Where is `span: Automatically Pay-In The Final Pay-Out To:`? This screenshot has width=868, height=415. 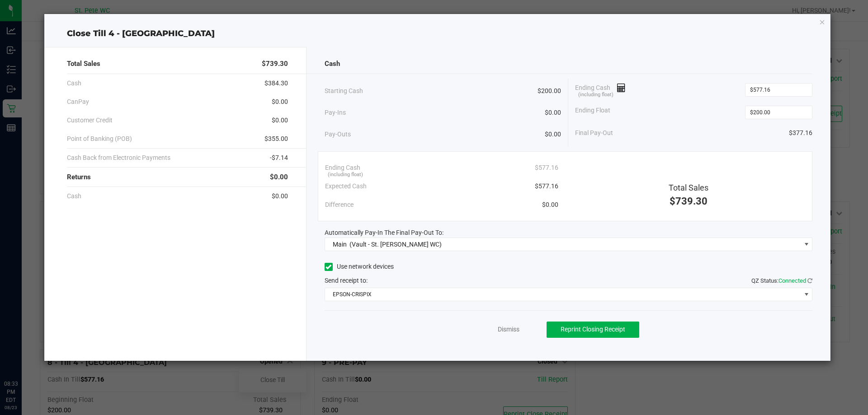 span: Automatically Pay-In The Final Pay-Out To: is located at coordinates (384, 233).